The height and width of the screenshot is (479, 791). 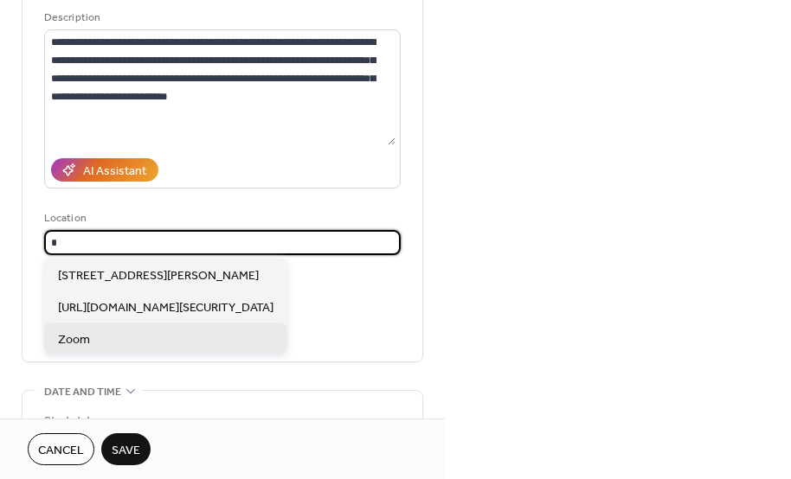 I want to click on span: Zoom, so click(x=74, y=340).